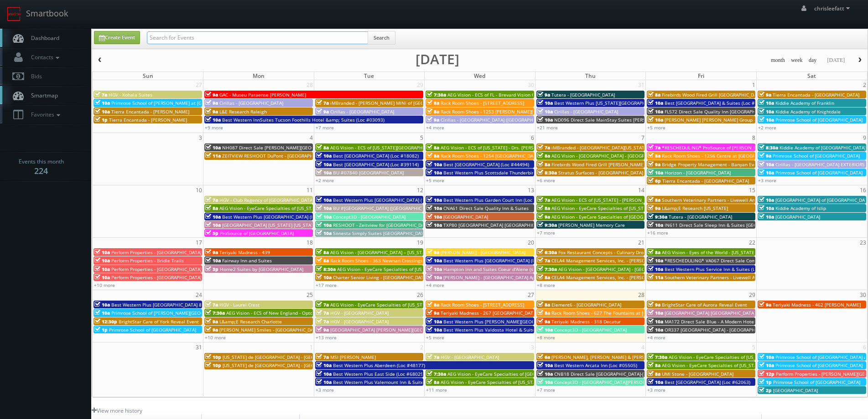 This screenshot has width=868, height=419. Describe the element at coordinates (244, 252) in the screenshot. I see `span: Teriyaki Madness - 439` at that location.